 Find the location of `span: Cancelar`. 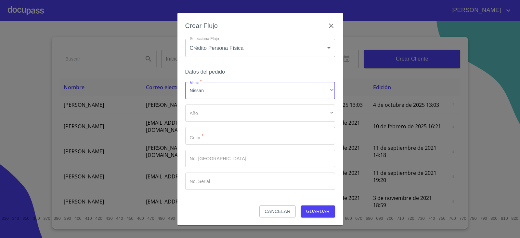

span: Cancelar is located at coordinates (277, 211).